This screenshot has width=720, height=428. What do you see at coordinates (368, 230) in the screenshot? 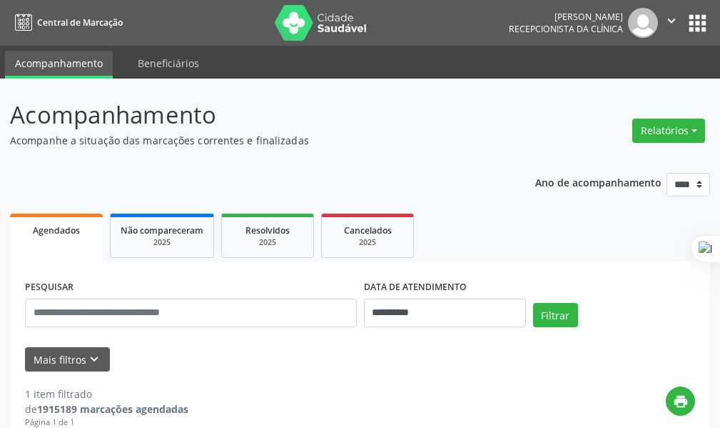
I see `span: Cancelados` at bounding box center [368, 230].